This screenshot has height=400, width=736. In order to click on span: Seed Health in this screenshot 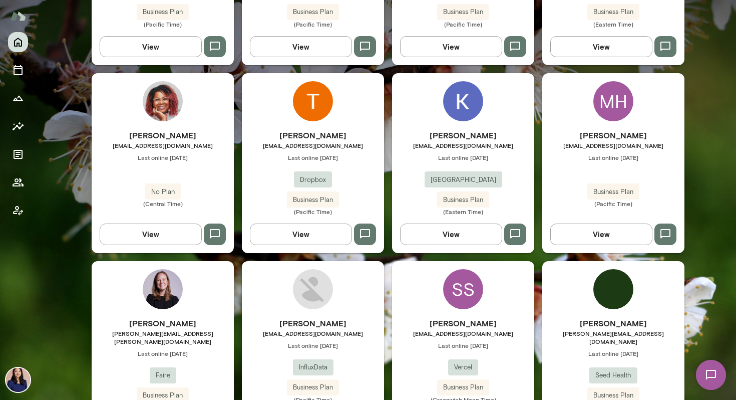, I will do `click(614, 375)`.